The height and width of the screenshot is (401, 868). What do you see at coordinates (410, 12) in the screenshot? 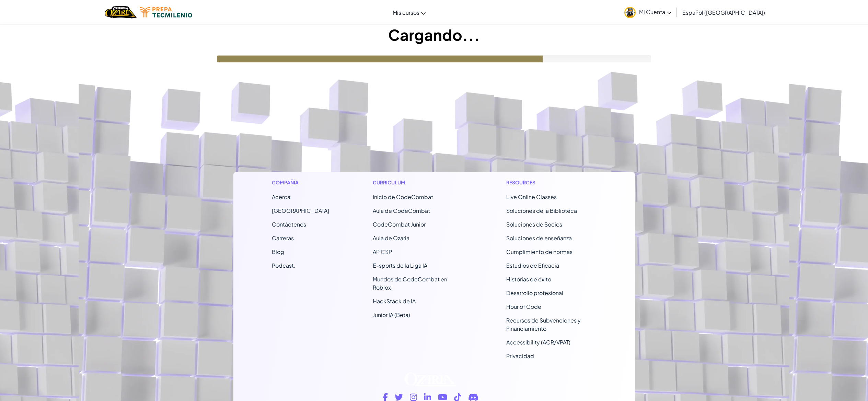
I see `a: Mis cursos` at bounding box center [410, 12].